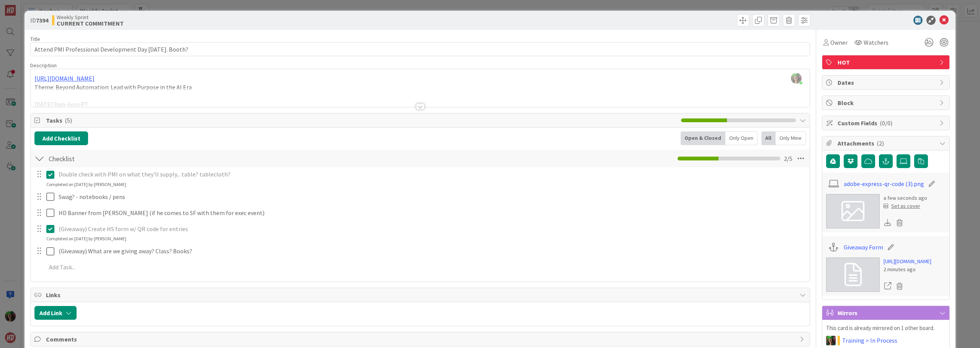 The height and width of the screenshot is (348, 980). I want to click on a: Open, so click(887, 286).